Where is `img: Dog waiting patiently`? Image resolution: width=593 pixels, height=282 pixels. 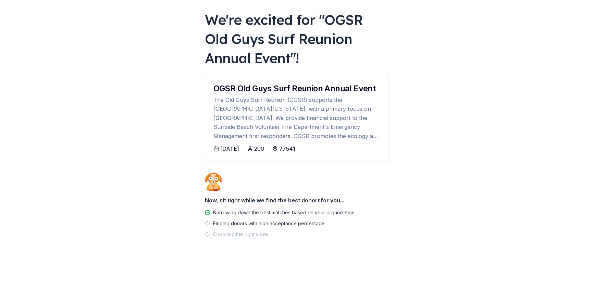 img: Dog waiting patiently is located at coordinates (213, 182).